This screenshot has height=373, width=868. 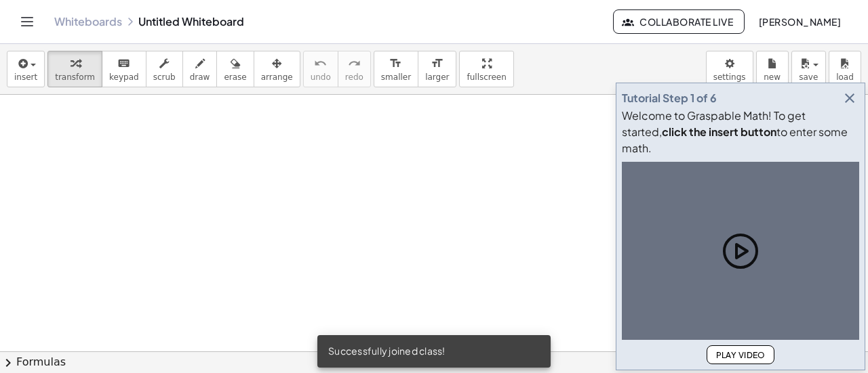 What do you see at coordinates (200, 77) in the screenshot?
I see `span: draw` at bounding box center [200, 77].